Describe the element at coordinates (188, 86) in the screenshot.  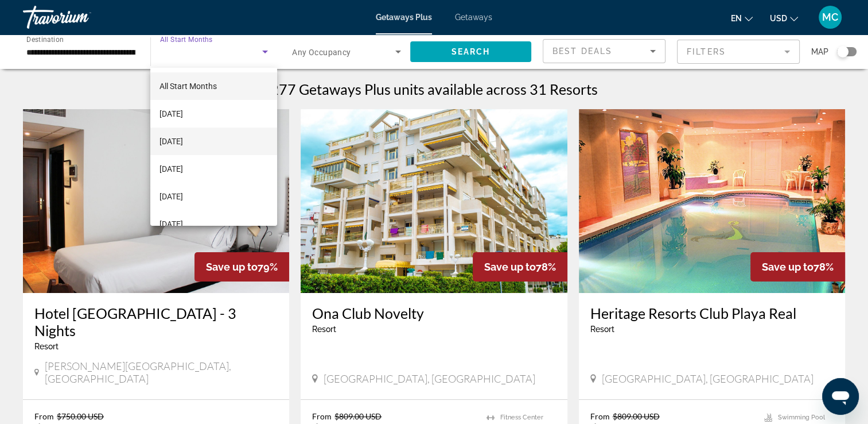
I see `span: All Start Months` at that location.